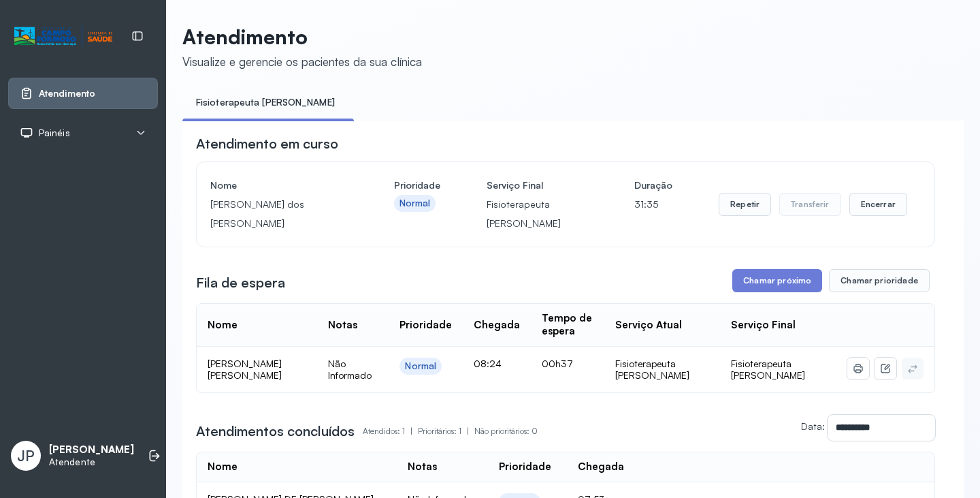  Describe the element at coordinates (537, 186) in the screenshot. I see `h4: Serviço Final` at that location.